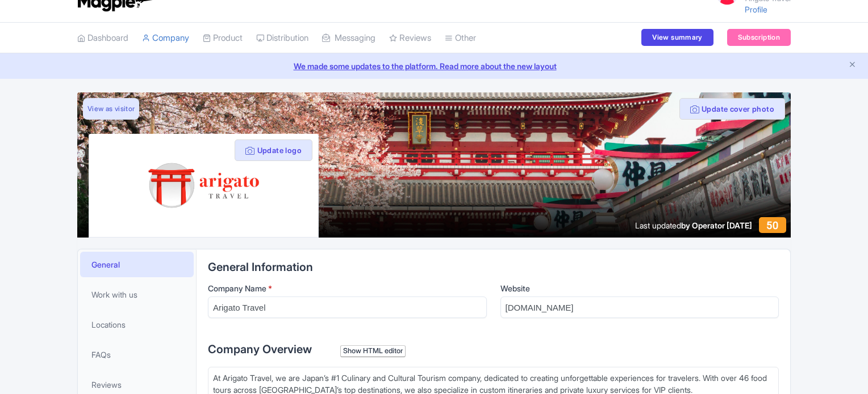 This screenshot has width=868, height=394. Describe the element at coordinates (111, 109) in the screenshot. I see `a: View as visitor` at that location.